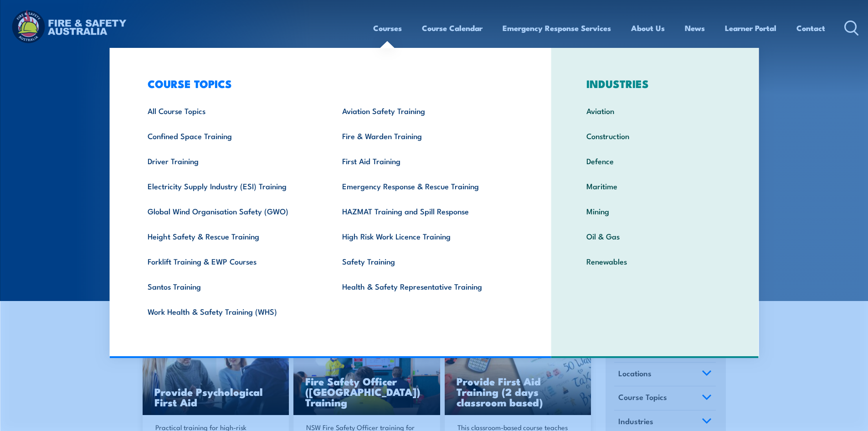  What do you see at coordinates (425, 186) in the screenshot?
I see `a: Emergency Response & Rescue Training` at bounding box center [425, 186].